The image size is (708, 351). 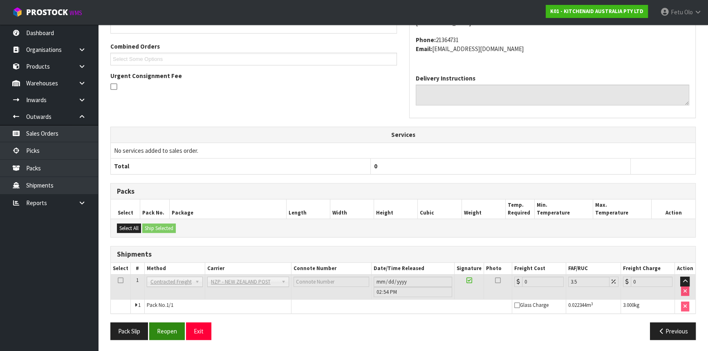 I want to click on th: Max. Temperature, so click(x=622, y=209).